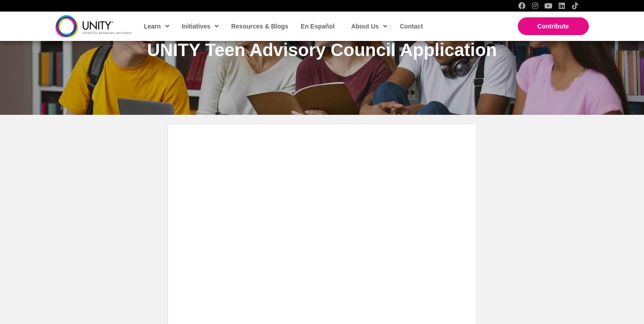  Describe the element at coordinates (576, 5) in the screenshot. I see `a: TikTok` at that location.